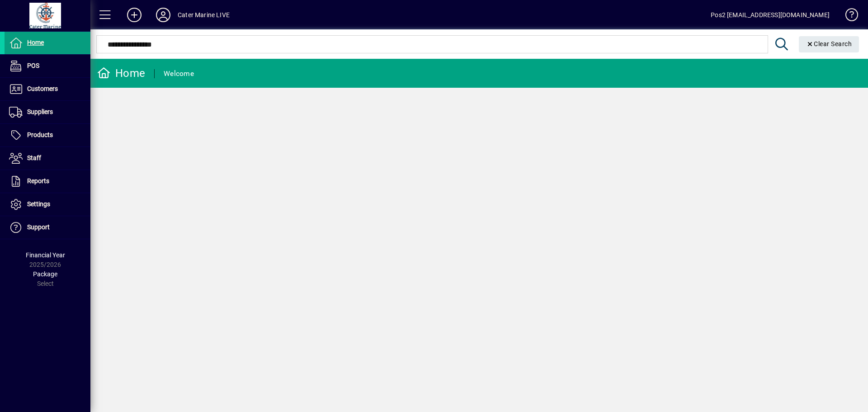 This screenshot has width=868, height=412. Describe the element at coordinates (38, 205) in the screenshot. I see `span: Settings` at that location.